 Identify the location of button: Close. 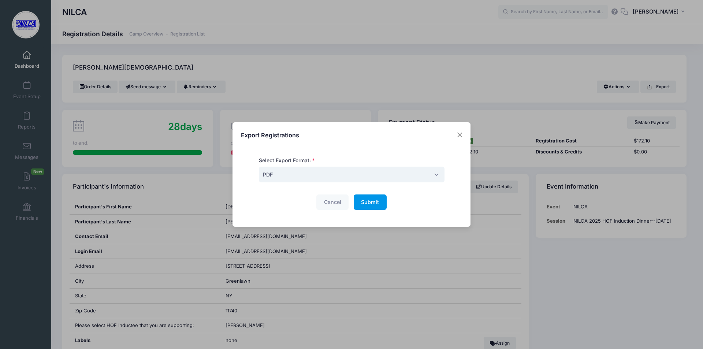
(460, 135).